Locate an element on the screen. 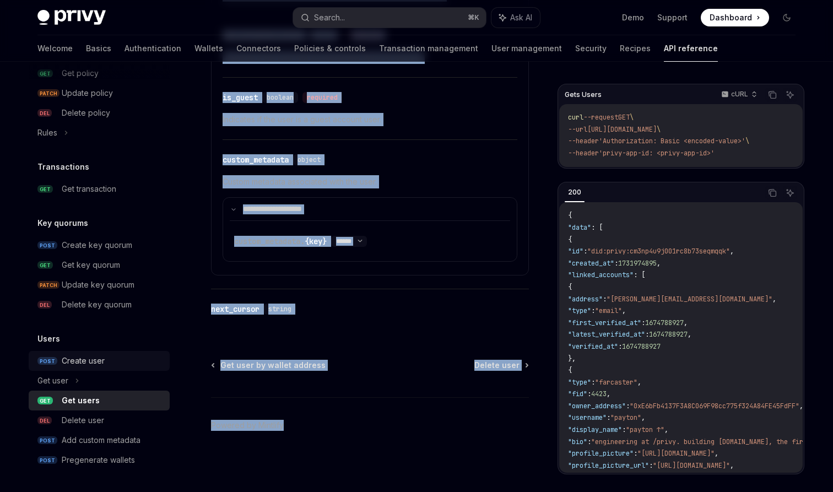 Image resolution: width=833 pixels, height=492 pixels. a: Security is located at coordinates (590, 48).